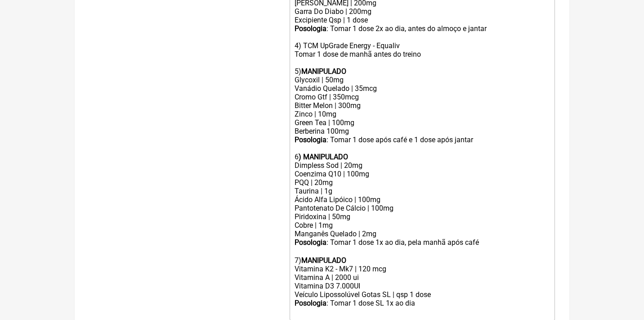 This screenshot has height=320, width=644. What do you see at coordinates (422, 251) in the screenshot?
I see `div: : Tomar 1 dose 1x ao dia, pela manhã ㅤapós café 7)` at bounding box center [422, 251].